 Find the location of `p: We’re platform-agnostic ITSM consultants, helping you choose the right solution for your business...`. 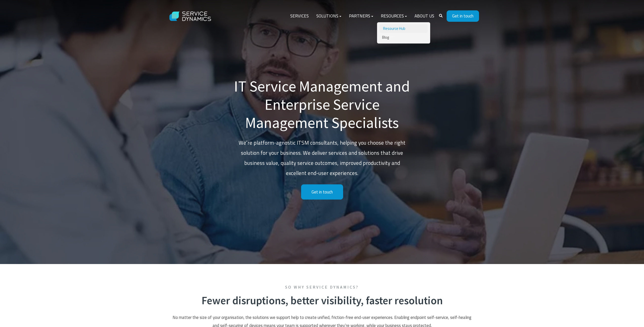

p: We’re platform-agnostic ITSM consultants, helping you choose the right solution for your business... is located at coordinates (322, 158).